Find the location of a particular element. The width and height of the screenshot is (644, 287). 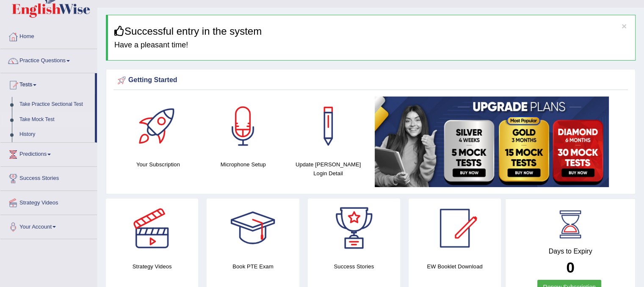

a: Take Mock Test is located at coordinates (55, 120).